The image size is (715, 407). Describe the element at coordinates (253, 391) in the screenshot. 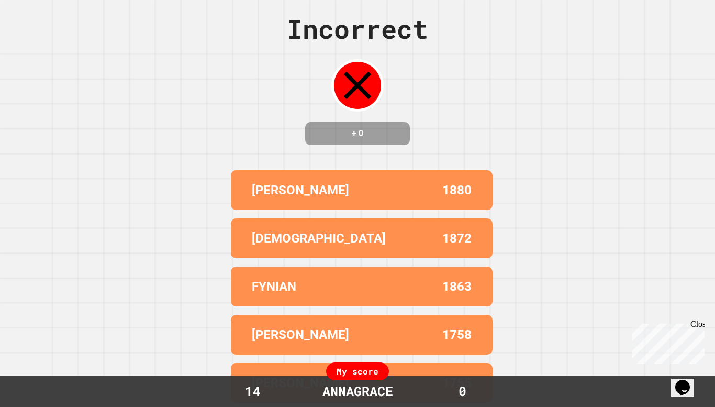

I see `div: 14` at that location.